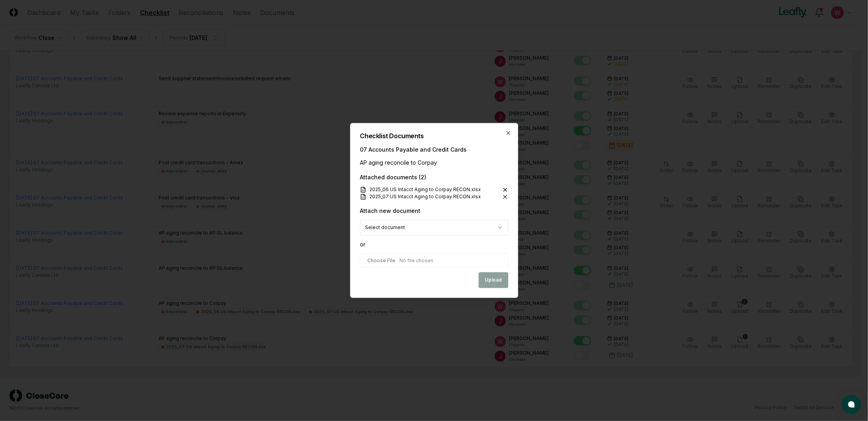  What do you see at coordinates (433, 150) in the screenshot?
I see `div: 07 Accounts Payable and Credit Cards` at bounding box center [433, 150].